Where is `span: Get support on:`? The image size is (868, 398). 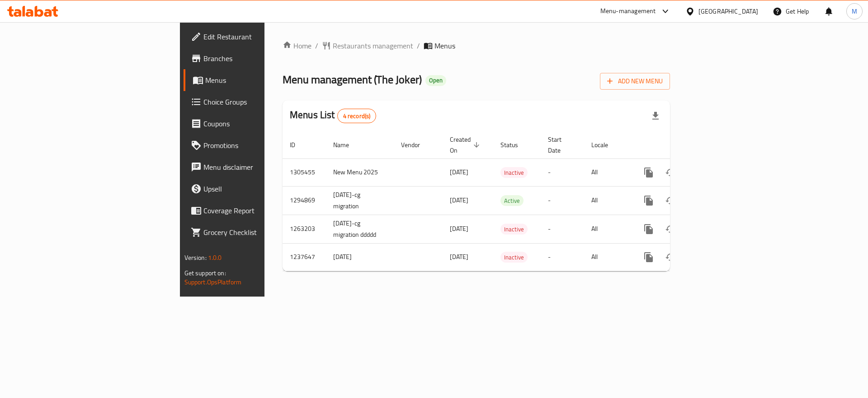
span: Get support on: is located at coordinates (205, 273).